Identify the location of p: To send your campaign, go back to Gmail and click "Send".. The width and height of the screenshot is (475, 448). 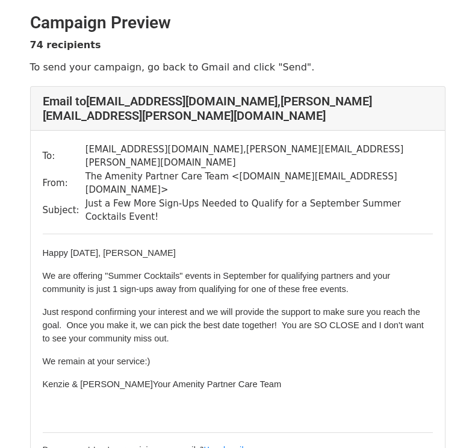
(238, 67).